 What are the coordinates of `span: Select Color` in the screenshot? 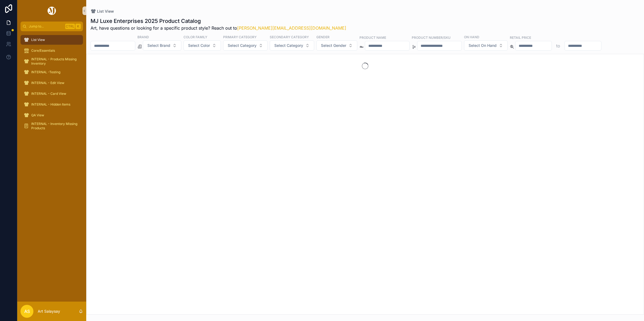 It's located at (199, 46).